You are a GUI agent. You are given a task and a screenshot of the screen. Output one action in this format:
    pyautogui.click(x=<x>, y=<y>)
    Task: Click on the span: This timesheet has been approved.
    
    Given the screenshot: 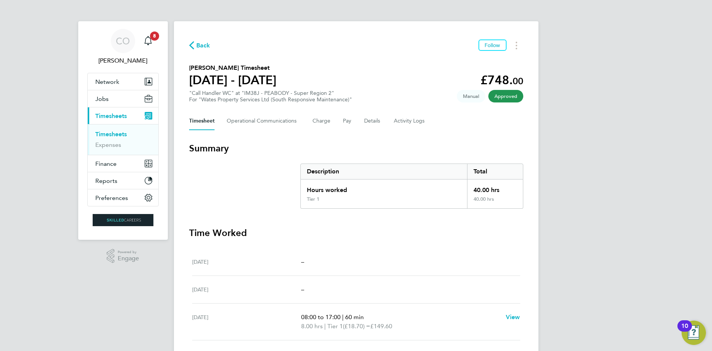 What is the action you would take?
    pyautogui.click(x=506, y=96)
    